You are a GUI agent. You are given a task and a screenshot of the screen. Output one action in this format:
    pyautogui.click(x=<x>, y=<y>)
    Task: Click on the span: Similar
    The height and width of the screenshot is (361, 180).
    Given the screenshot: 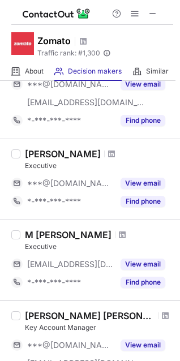 What is the action you would take?
    pyautogui.click(x=157, y=71)
    